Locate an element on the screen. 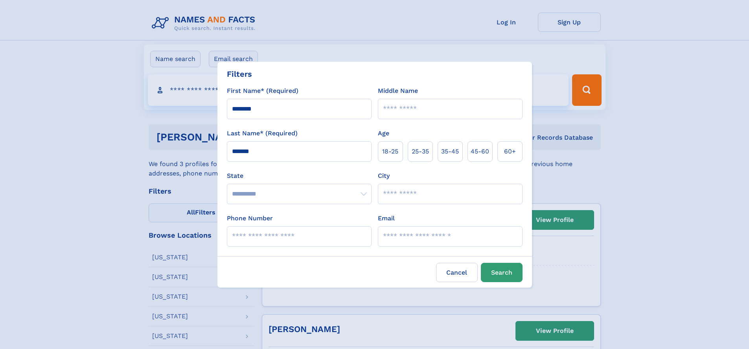  label: Email is located at coordinates (386, 218).